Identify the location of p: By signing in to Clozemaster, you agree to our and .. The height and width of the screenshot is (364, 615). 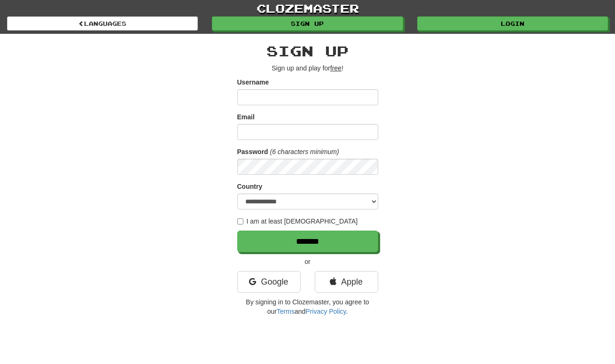
(308, 306).